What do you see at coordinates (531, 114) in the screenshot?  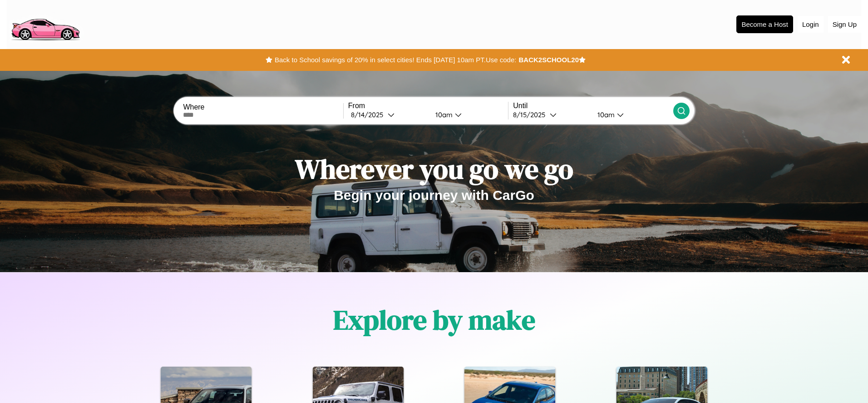 I see `div: 8 / 15 / 2025` at bounding box center [531, 114].